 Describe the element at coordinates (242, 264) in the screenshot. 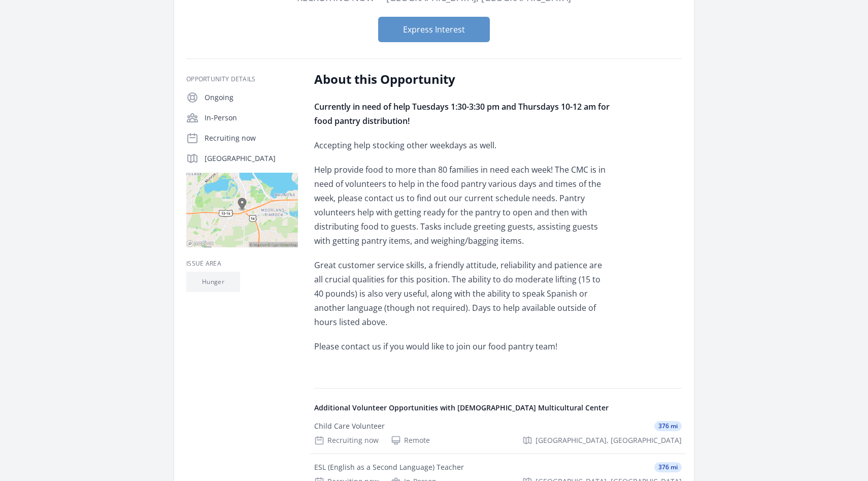

I see `h3: Issue area` at that location.